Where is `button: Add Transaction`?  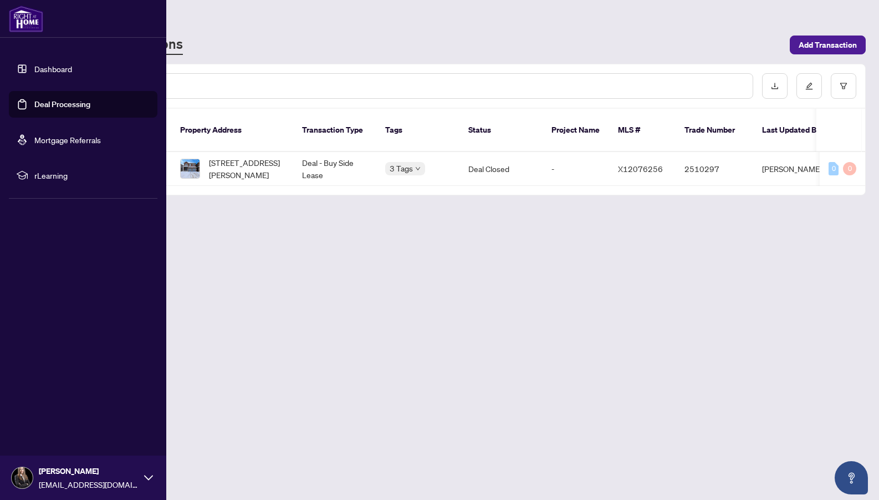 button: Add Transaction is located at coordinates (828, 45).